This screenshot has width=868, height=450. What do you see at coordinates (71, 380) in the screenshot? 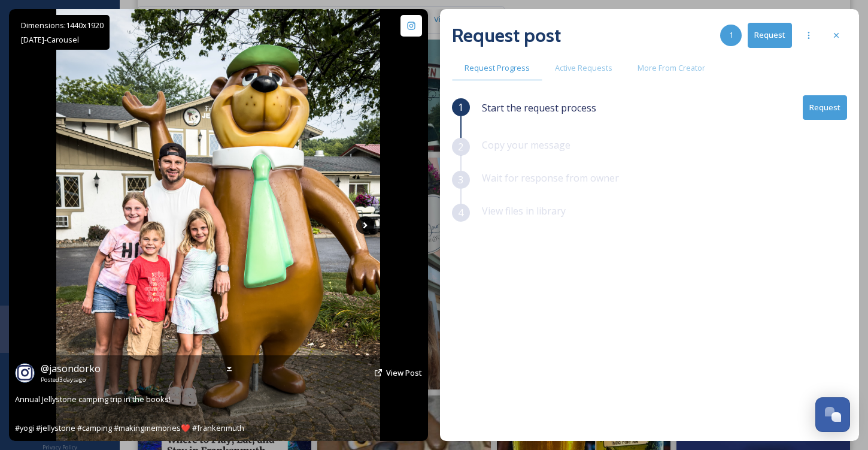
I see `span: Posted 3 days ago` at bounding box center [71, 380].